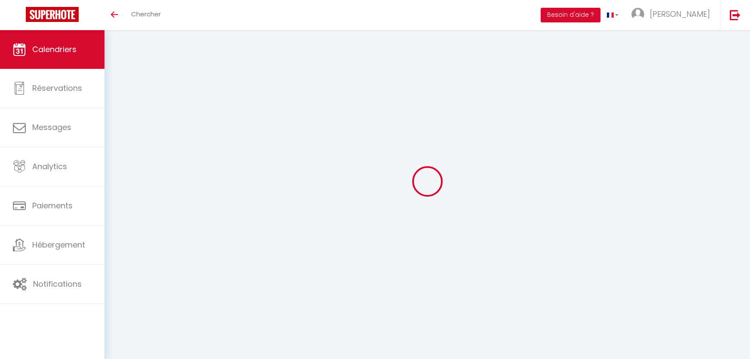 This screenshot has height=359, width=750. I want to click on img: logout, so click(735, 15).